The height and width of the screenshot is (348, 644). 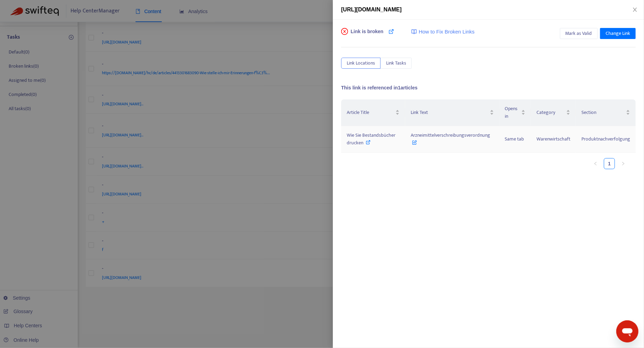 I want to click on th: Category, so click(x=553, y=112).